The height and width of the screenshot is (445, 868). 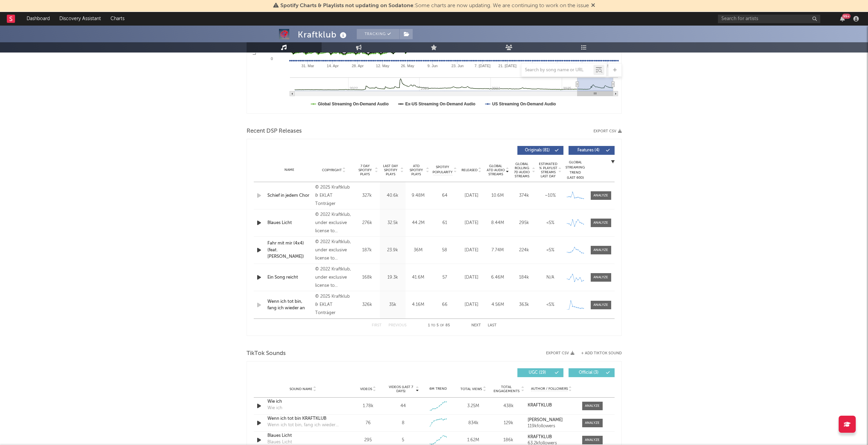 What do you see at coordinates (589, 373) in the screenshot?
I see `span: Official ( 3 )` at bounding box center [589, 373].